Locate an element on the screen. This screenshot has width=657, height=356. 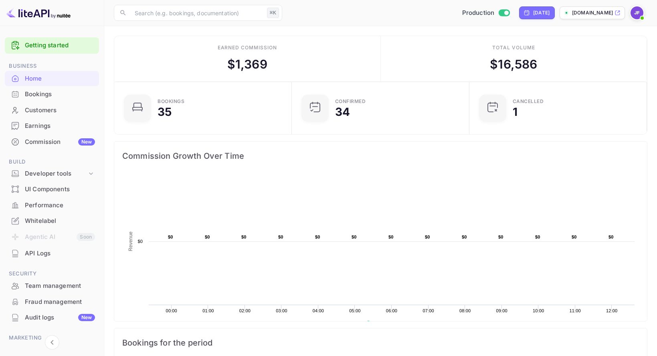
div: Audit logsNew is located at coordinates (52, 317).